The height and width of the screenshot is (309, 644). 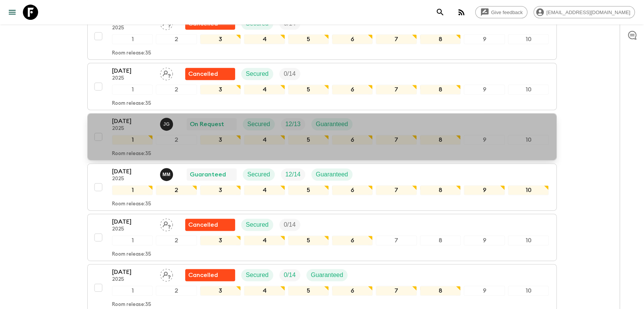 What do you see at coordinates (290, 275) in the screenshot?
I see `p: 0 / 14` at bounding box center [290, 275].